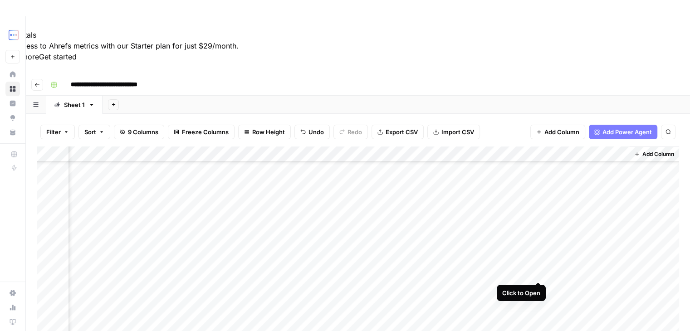  What do you see at coordinates (94, 132) in the screenshot?
I see `button: Sort` at bounding box center [94, 132].